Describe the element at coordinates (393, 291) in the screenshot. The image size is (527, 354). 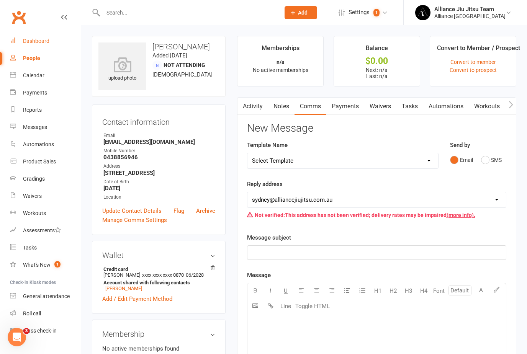
I see `button: H2` at that location.